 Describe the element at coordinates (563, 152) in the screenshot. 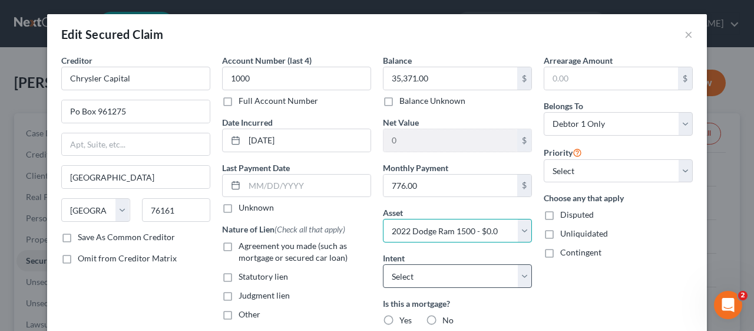

I see `label: Priority` at that location.